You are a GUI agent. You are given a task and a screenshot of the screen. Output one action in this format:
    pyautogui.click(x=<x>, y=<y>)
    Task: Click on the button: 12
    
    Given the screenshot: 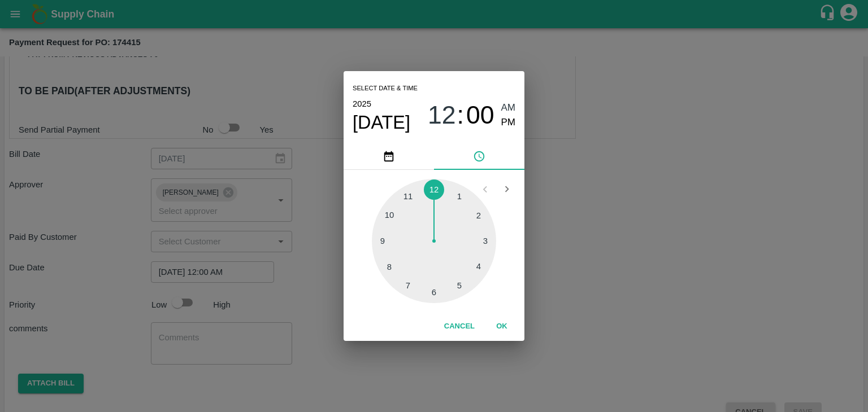 What is the action you would take?
    pyautogui.click(x=442, y=115)
    